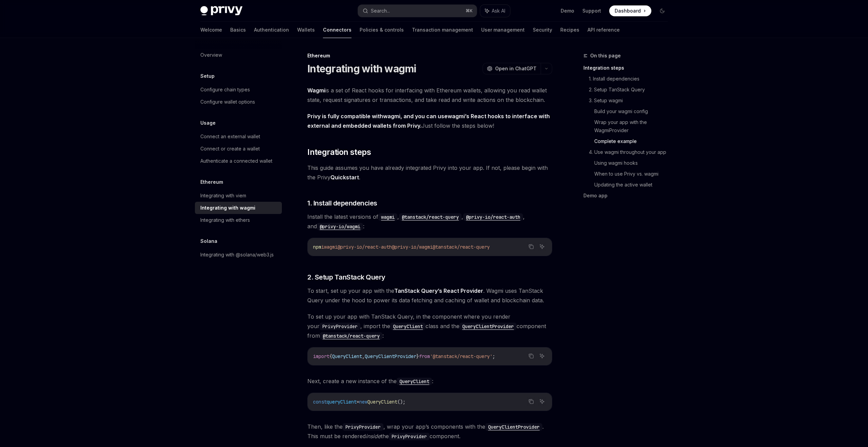  Describe the element at coordinates (239, 136) in the screenshot. I see `a: Connect an external wallet` at that location.